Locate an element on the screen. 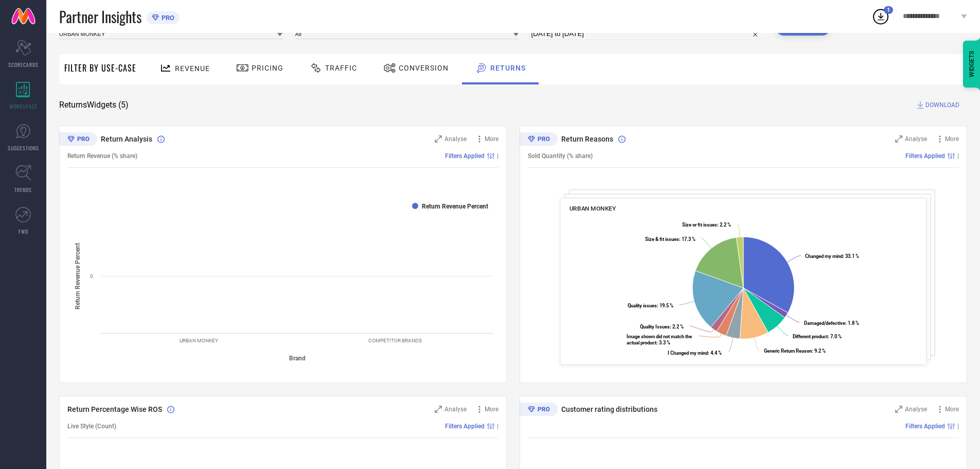 The height and width of the screenshot is (469, 980). text: URBAN MONKEY is located at coordinates (198, 340).